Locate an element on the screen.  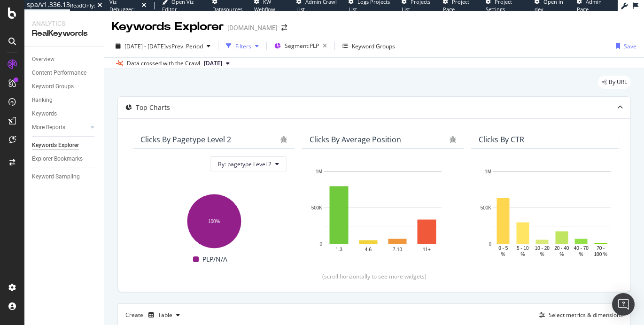
div: Data crossed with the Crawl is located at coordinates (164, 63).